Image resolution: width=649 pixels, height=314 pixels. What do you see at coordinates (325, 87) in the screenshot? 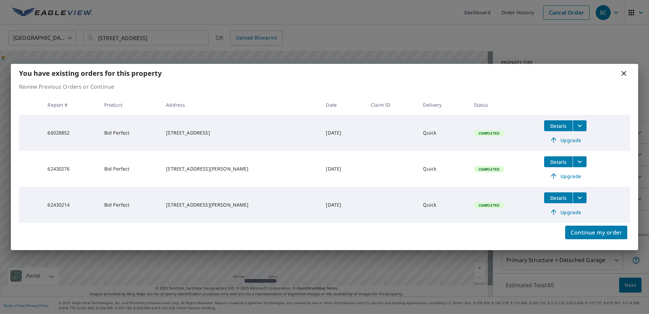
I see `p: Review Previous Orders or Continue` at bounding box center [325, 87].